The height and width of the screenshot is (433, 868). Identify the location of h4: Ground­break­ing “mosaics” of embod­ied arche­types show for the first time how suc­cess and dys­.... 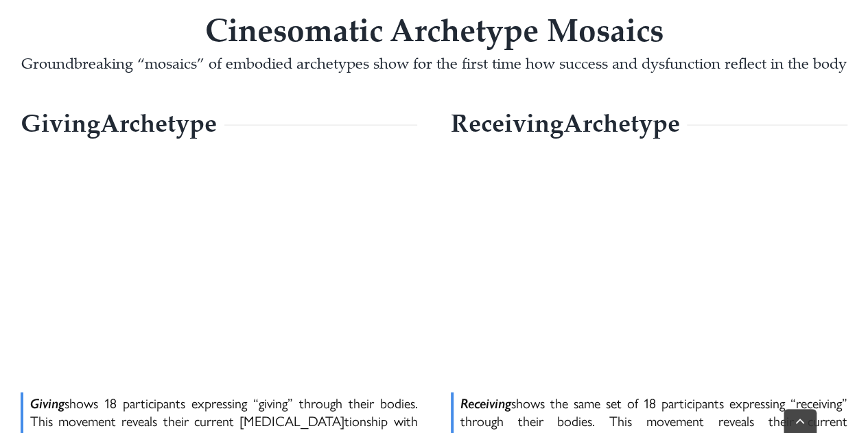
(434, 65).